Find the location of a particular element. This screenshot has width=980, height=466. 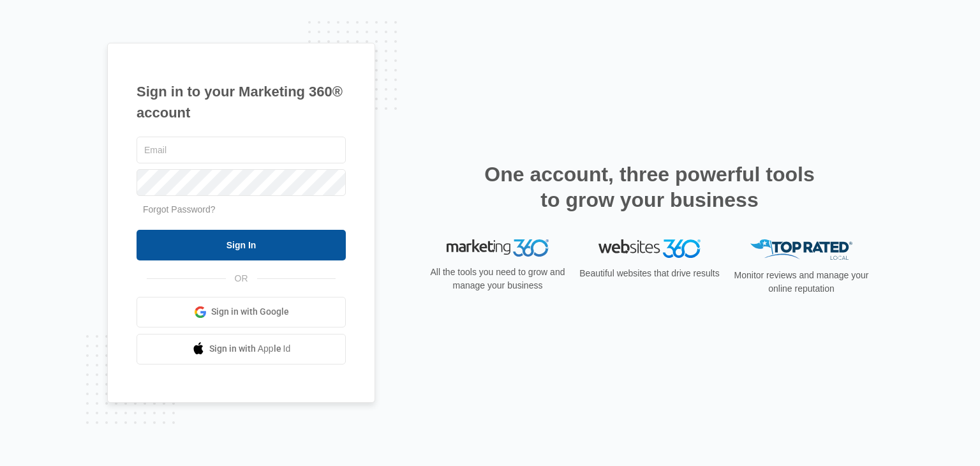

img: Marketing 360 is located at coordinates (498, 248).